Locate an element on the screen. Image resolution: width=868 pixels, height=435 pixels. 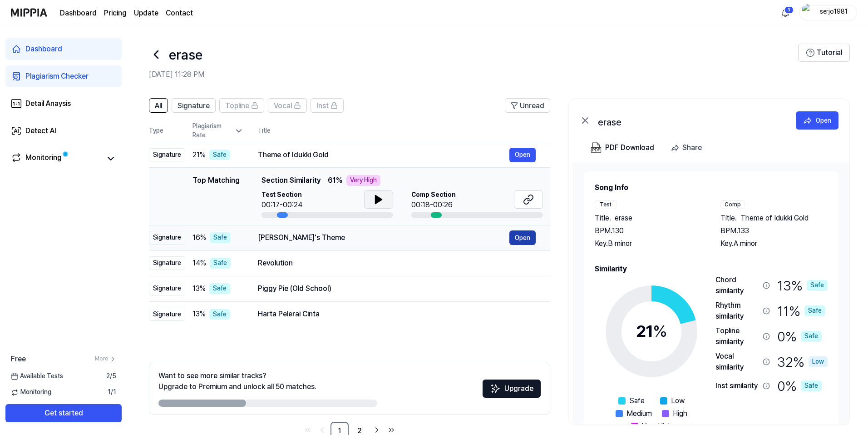
button: Signature is located at coordinates (194, 105).